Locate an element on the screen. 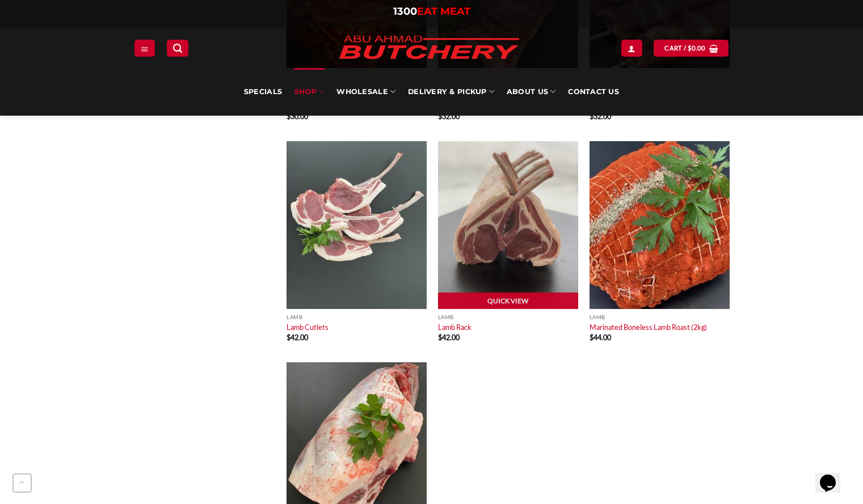 Image resolution: width=863 pixels, height=504 pixels. a: Wholesale is located at coordinates (366, 92).